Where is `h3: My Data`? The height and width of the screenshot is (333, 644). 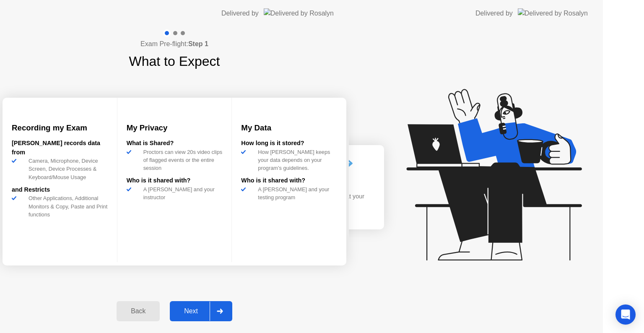
h3: My Data is located at coordinates (289, 128).